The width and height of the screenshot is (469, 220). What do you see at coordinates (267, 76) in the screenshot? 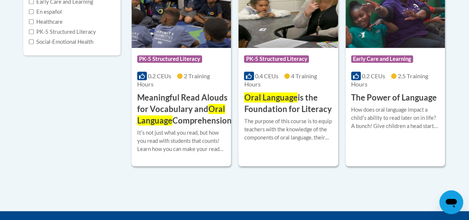
I see `span: 0.4 CEUs` at bounding box center [267, 76].